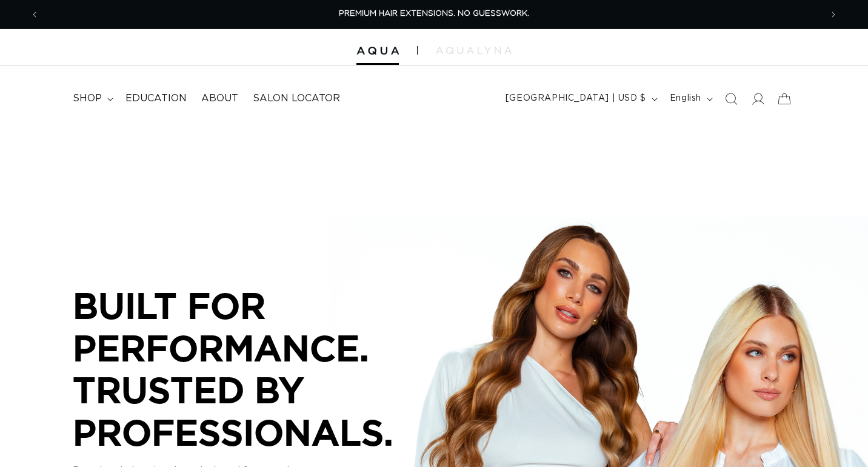 Image resolution: width=868 pixels, height=467 pixels. Describe the element at coordinates (156, 98) in the screenshot. I see `span: Education` at that location.